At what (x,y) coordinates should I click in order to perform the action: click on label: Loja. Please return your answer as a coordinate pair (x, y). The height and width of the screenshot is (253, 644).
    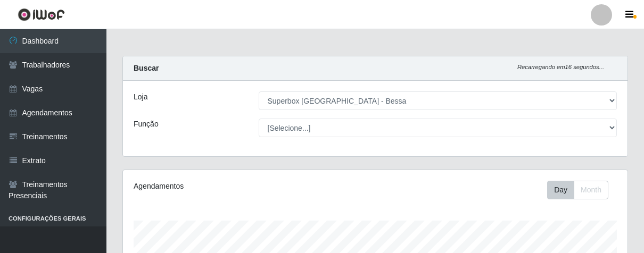
    Looking at the image, I should click on (141, 97).